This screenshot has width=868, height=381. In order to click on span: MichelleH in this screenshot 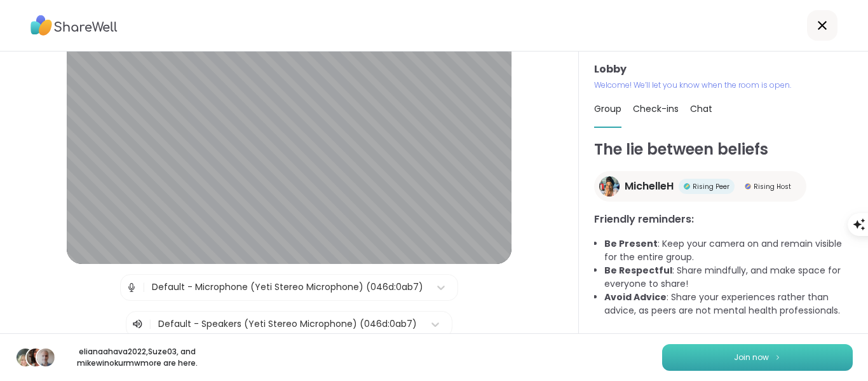, I will do `click(648, 187)`.